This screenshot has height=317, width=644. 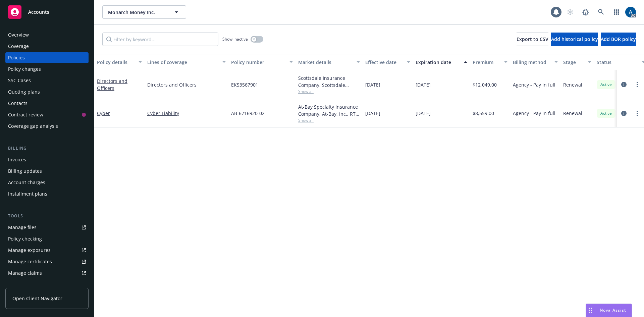 I want to click on span: Export to CSV, so click(x=532, y=39).